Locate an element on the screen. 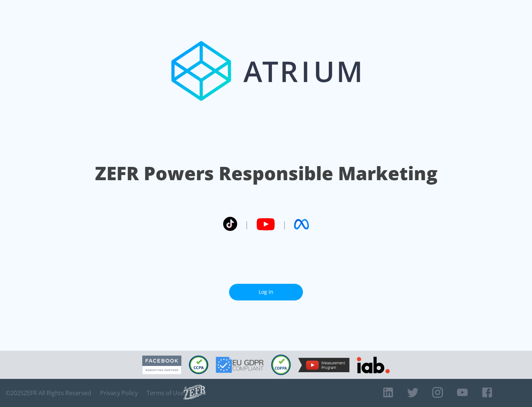 The image size is (532, 407). span: © 2025 ZEFR All Rights Reserved is located at coordinates (49, 393).